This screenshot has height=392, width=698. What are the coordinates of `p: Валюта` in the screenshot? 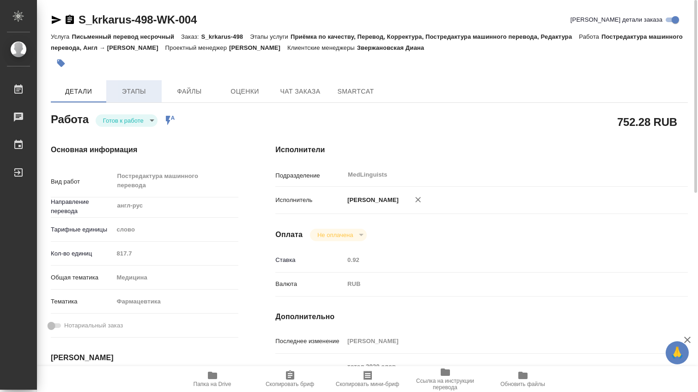 It's located at (309, 284).